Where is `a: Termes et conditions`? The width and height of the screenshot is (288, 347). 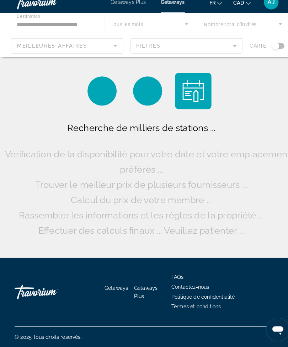
a: Termes et conditions is located at coordinates (191, 308).